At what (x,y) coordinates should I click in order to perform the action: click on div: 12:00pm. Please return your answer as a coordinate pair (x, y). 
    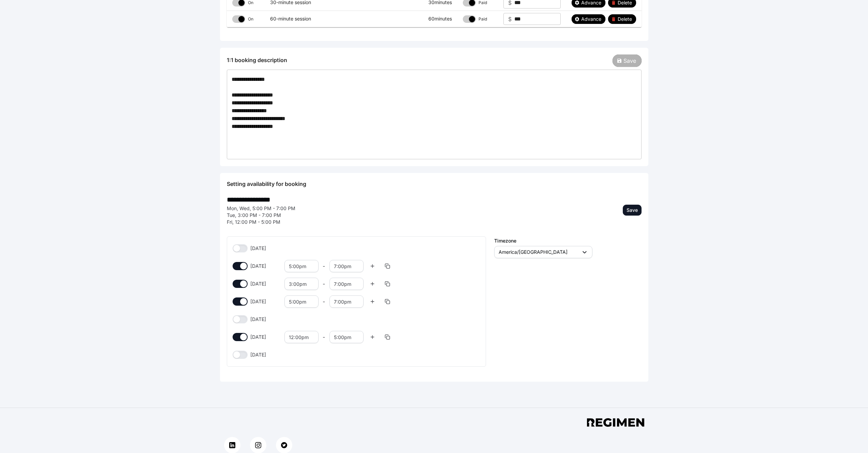
    Looking at the image, I should click on (299, 338).